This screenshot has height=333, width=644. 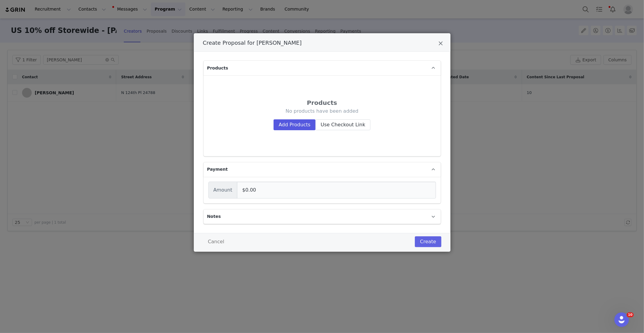 What do you see at coordinates (441, 44) in the screenshot?
I see `button: Close` at bounding box center [441, 44].